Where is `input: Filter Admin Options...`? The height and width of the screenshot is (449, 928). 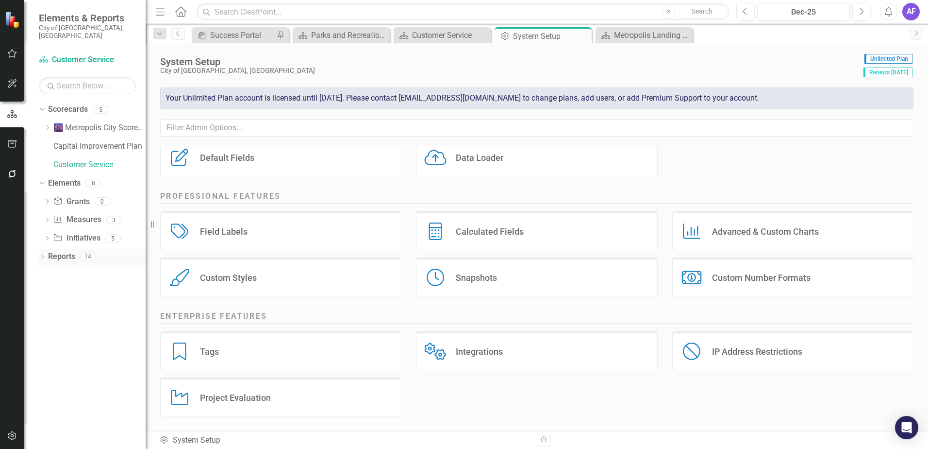
input: Filter Admin Options... is located at coordinates (537, 128).